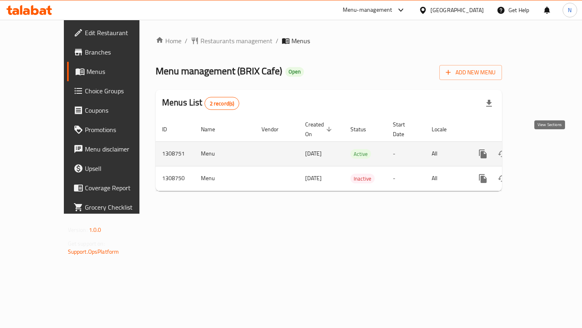 Image resolution: width=582 pixels, height=328 pixels. I want to click on th: Actions, so click(512, 129).